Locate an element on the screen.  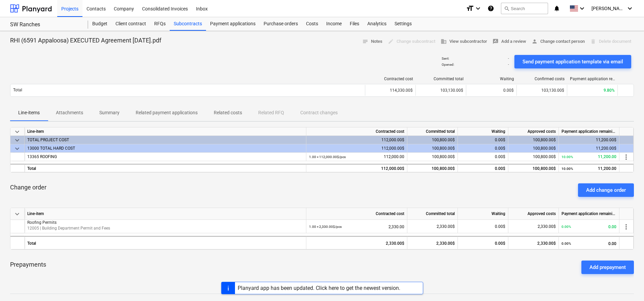
div: RFQs is located at coordinates (160, 24).